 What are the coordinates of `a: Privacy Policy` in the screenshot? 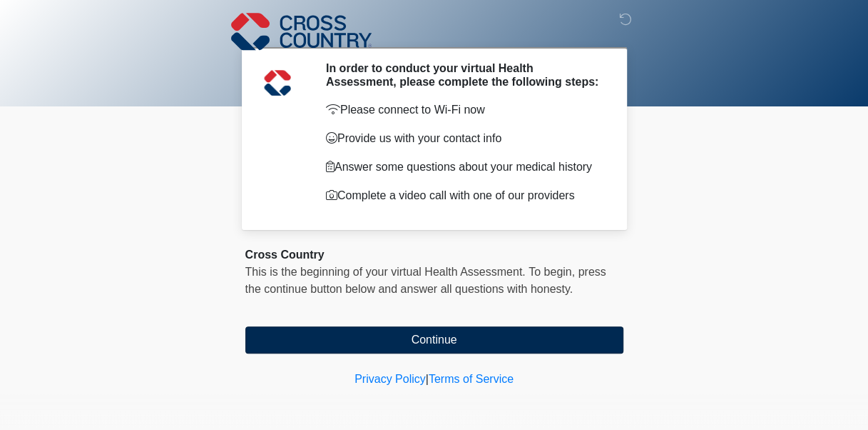 It's located at (390, 378).